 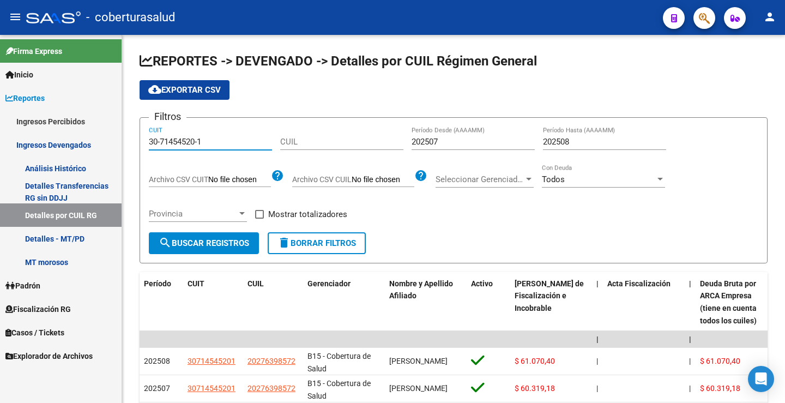 What do you see at coordinates (317, 243) in the screenshot?
I see `span: Borrar Filtros` at bounding box center [317, 243].